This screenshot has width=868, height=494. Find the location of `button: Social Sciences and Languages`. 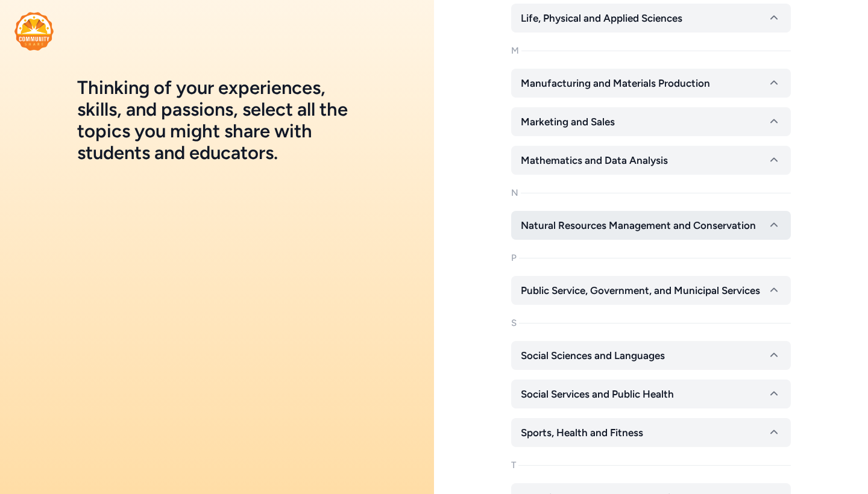

button: Social Sciences and Languages is located at coordinates (651, 355).